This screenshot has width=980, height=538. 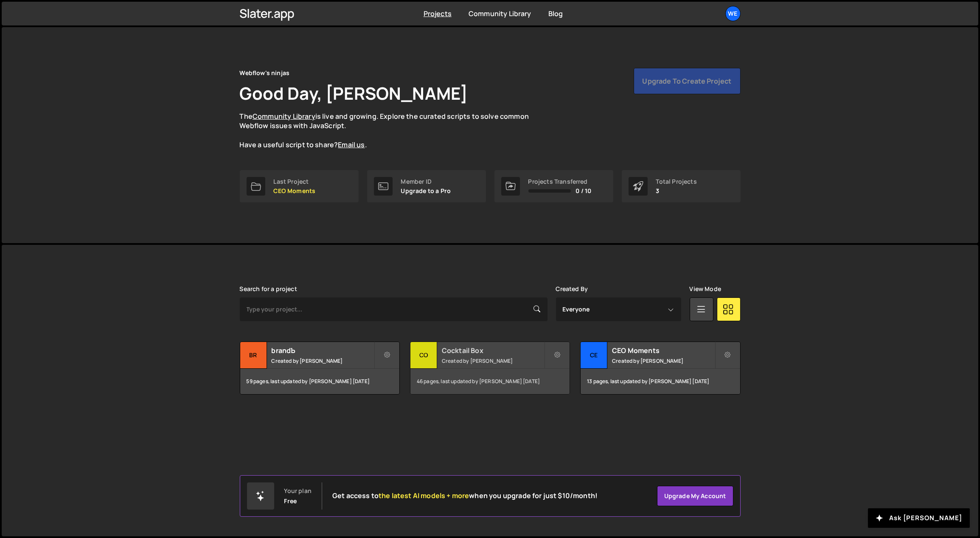 What do you see at coordinates (424, 355) in the screenshot?
I see `div: Co` at bounding box center [424, 355].